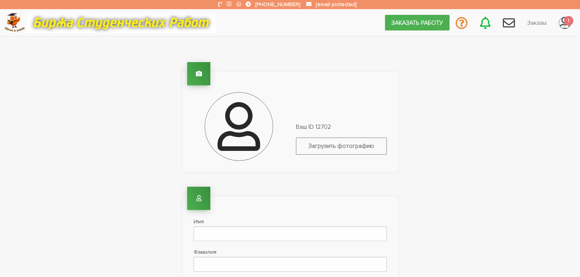 The width and height of the screenshot is (580, 277). Describe the element at coordinates (341, 141) in the screenshot. I see `div: Ваш ID 12702` at that location.